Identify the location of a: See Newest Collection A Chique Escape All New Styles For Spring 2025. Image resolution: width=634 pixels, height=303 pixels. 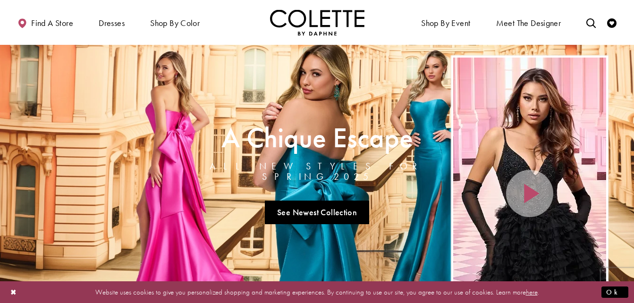
(317, 213).